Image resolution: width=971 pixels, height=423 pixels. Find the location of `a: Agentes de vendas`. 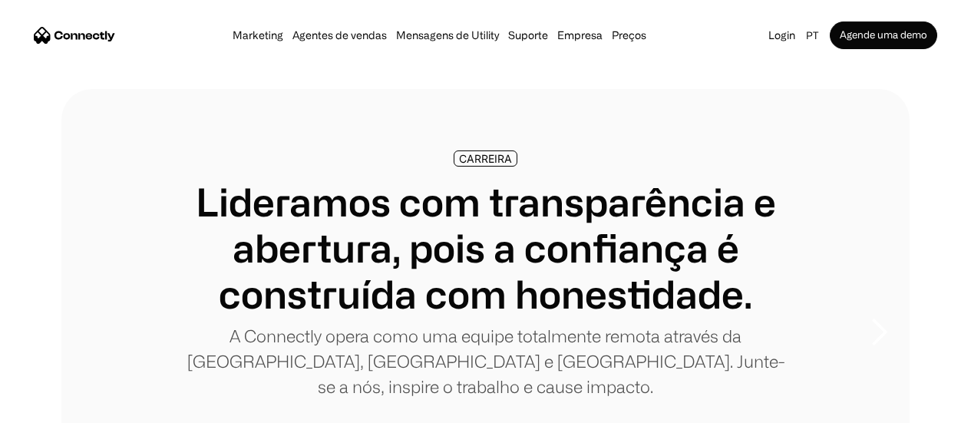

a: Agentes de vendas is located at coordinates (339, 35).